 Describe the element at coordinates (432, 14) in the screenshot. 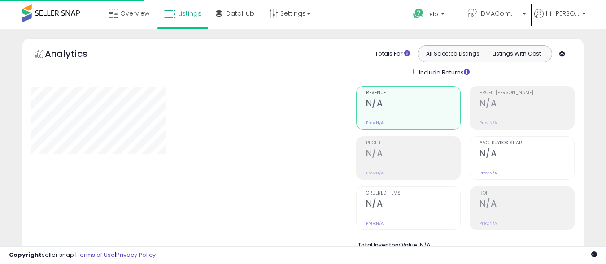

I see `span: Help` at that location.